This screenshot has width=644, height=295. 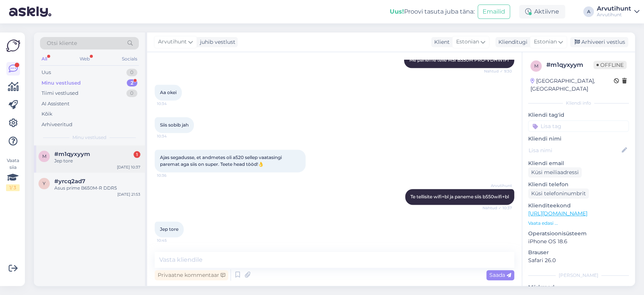 I want to click on div: Kõik, so click(x=47, y=114).